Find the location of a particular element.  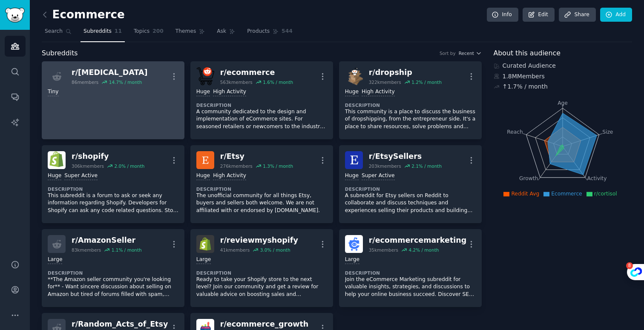

img: EtsySellers is located at coordinates (354, 160).